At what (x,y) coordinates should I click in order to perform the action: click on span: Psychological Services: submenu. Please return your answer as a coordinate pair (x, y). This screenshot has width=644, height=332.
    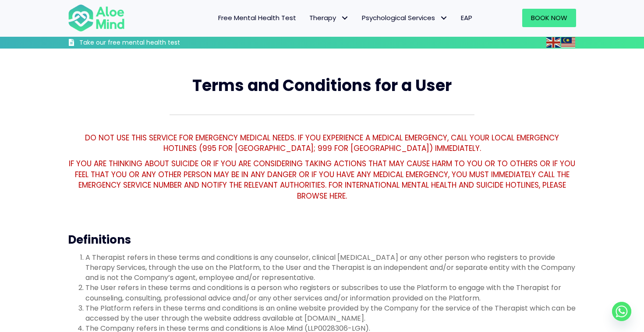
    Looking at the image, I should click on (443, 18).